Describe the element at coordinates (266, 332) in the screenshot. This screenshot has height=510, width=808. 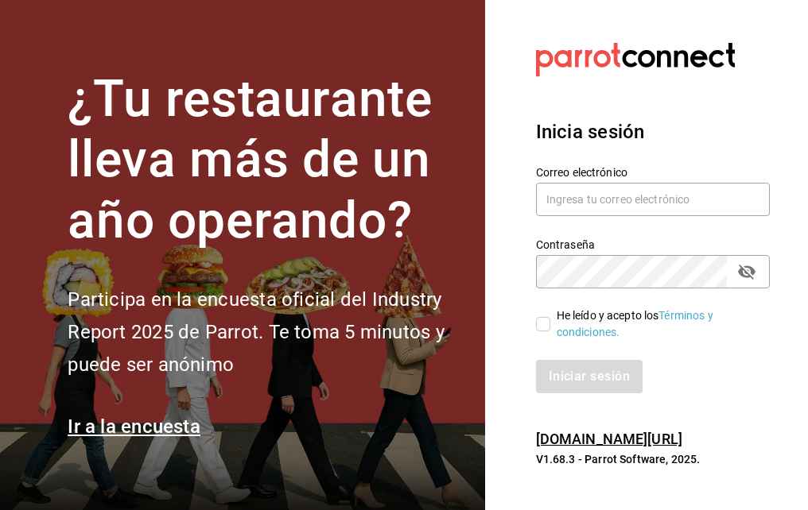
I see `h2: Participa en la encuesta oficial del Industry Report 2025 de Parrot. Te toma 5 minutos y puede se...` at that location.